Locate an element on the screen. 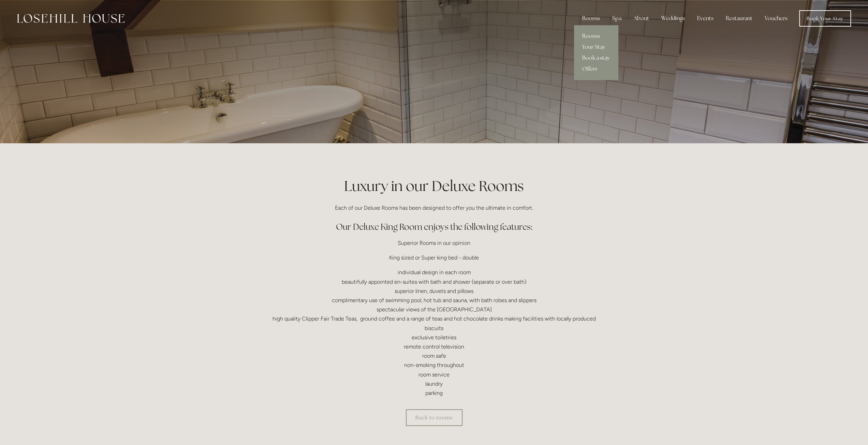 Image resolution: width=868 pixels, height=445 pixels. p: individual design in each room beautifully appointed en-suites with bath and shower (separate or ... is located at coordinates (434, 333).